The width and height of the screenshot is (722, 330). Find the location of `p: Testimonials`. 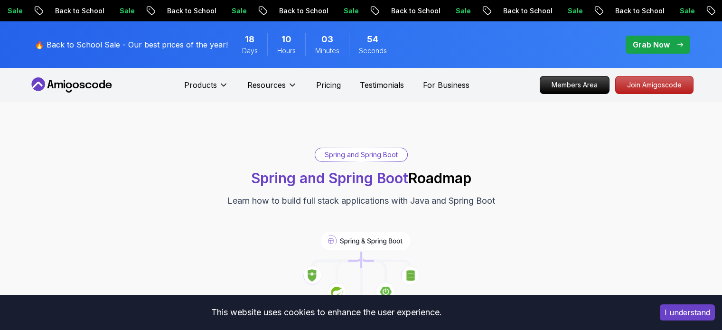

p: Testimonials is located at coordinates (381, 85).